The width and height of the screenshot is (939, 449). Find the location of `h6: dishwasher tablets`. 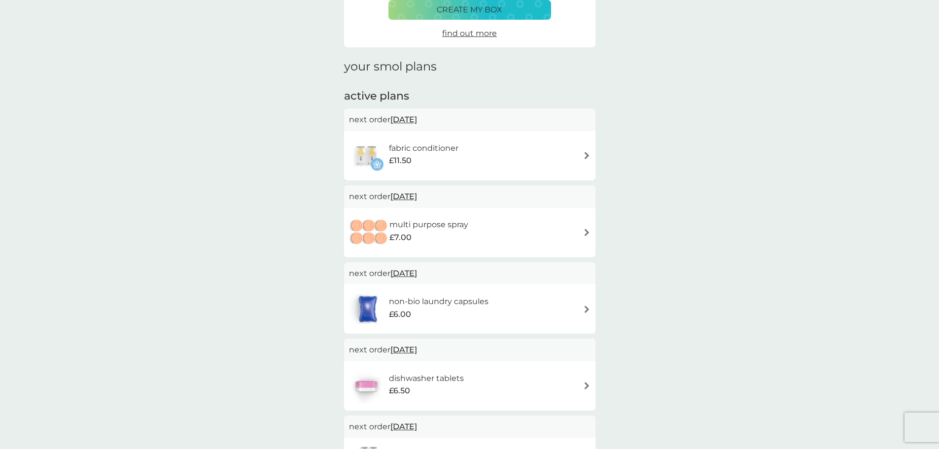

h6: dishwasher tablets is located at coordinates (427, 379).